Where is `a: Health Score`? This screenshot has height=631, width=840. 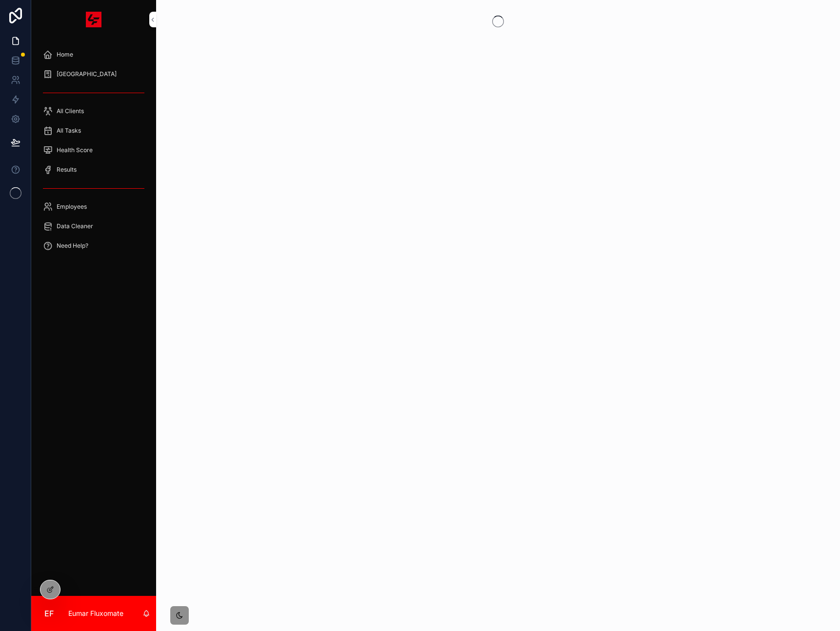
a: Health Score is located at coordinates (93, 150).